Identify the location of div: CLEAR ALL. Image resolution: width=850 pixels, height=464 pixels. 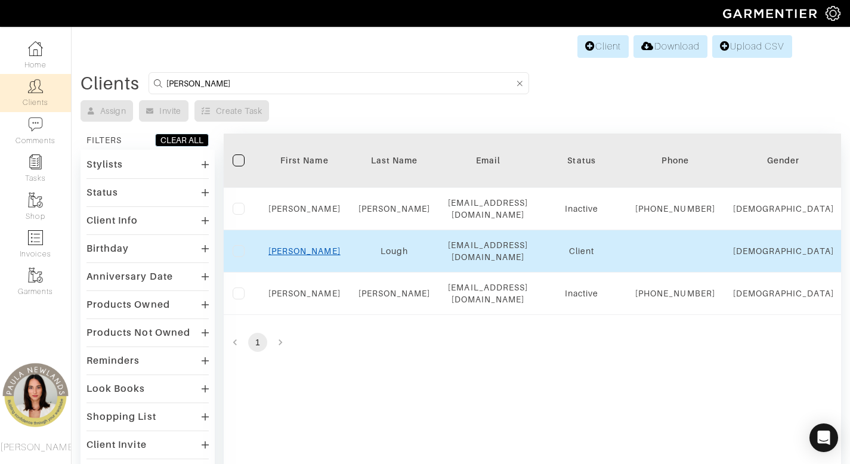
(182, 140).